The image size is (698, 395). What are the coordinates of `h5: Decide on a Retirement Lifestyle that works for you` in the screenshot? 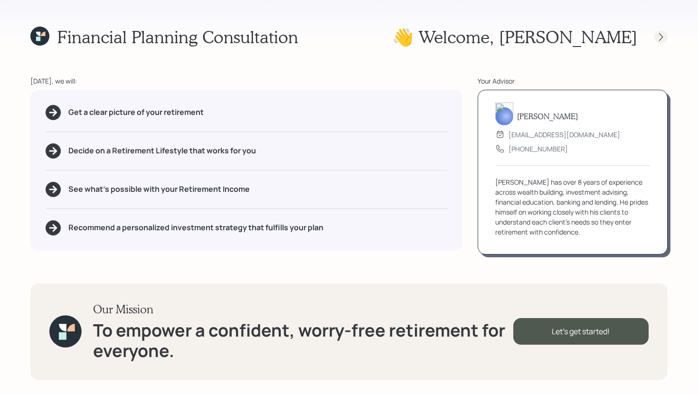 It's located at (162, 151).